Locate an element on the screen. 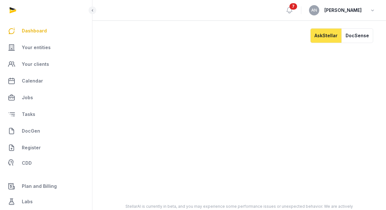 This screenshot has height=210, width=386. button: DocSense is located at coordinates (357, 36).